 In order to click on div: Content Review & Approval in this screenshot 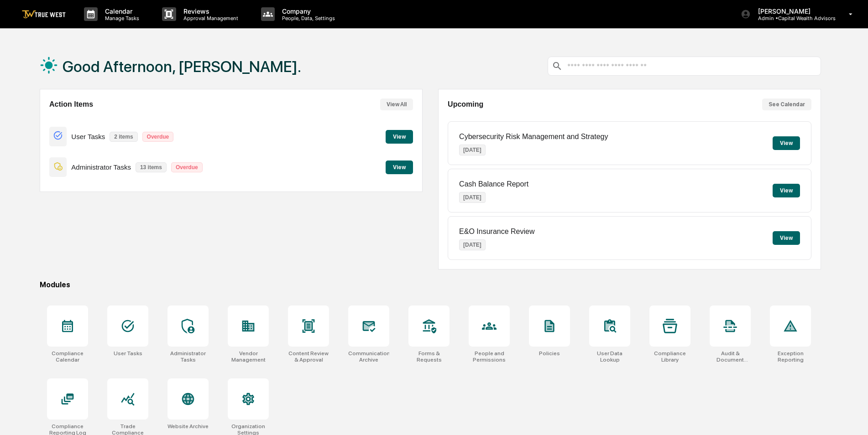, I will do `click(308, 357)`.